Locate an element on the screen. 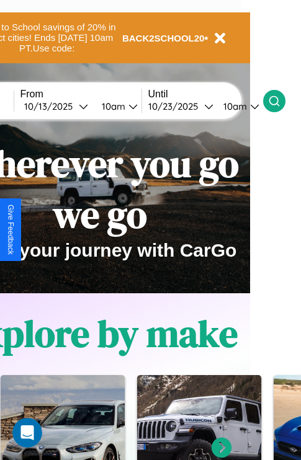  label: From is located at coordinates (81, 94).